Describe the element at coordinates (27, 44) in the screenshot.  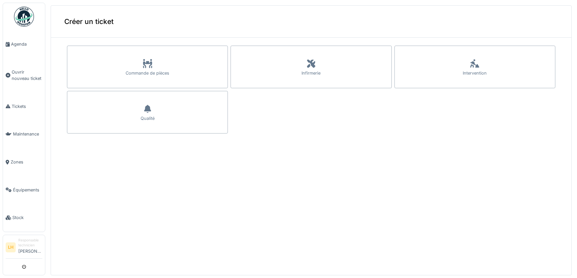
I see `span: Agenda` at that location.